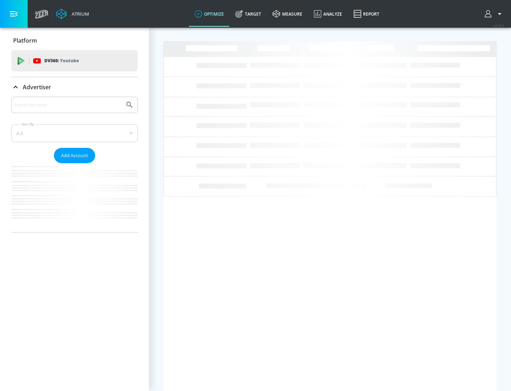 The width and height of the screenshot is (511, 391). Describe the element at coordinates (72, 14) in the screenshot. I see `a: Atrium` at that location.